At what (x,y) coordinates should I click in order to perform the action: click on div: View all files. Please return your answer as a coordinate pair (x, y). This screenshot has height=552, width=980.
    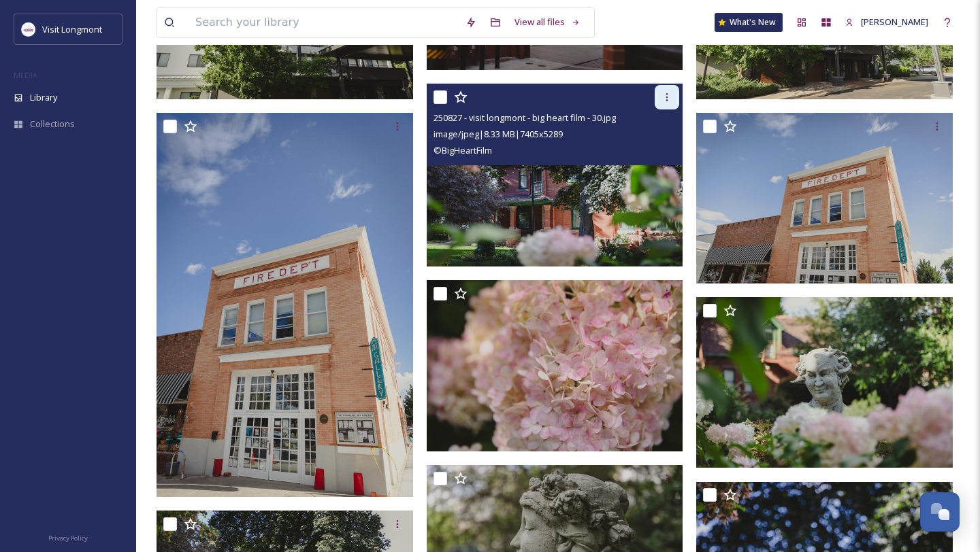
    Looking at the image, I should click on (547, 22).